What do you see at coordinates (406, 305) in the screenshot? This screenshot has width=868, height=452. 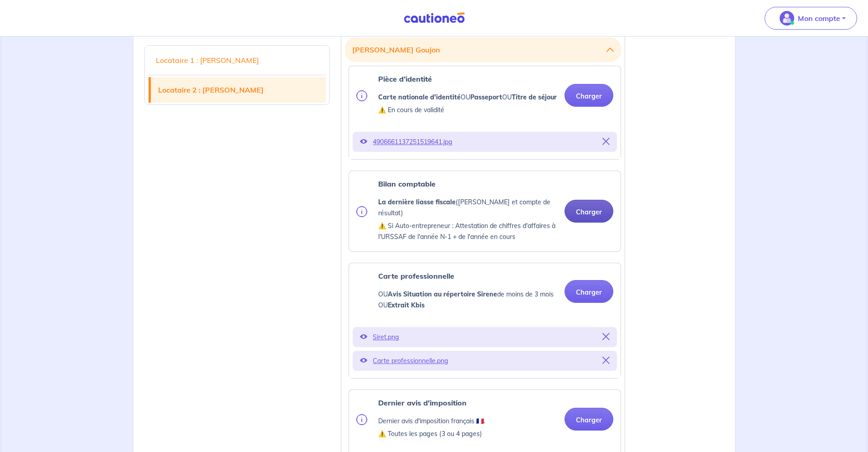 I see `strong: Extrait Kbis` at bounding box center [406, 305].